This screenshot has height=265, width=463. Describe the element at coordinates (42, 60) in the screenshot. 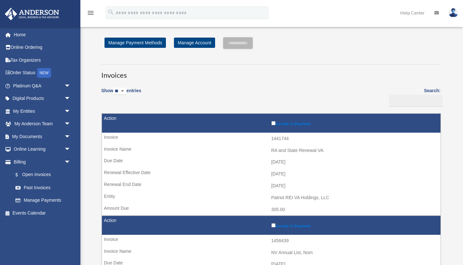

I see `a: Tax Organizers` at that location.